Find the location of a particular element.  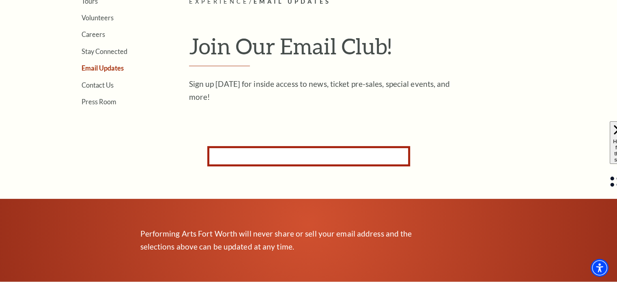

a: Email Updates is located at coordinates (103, 68).